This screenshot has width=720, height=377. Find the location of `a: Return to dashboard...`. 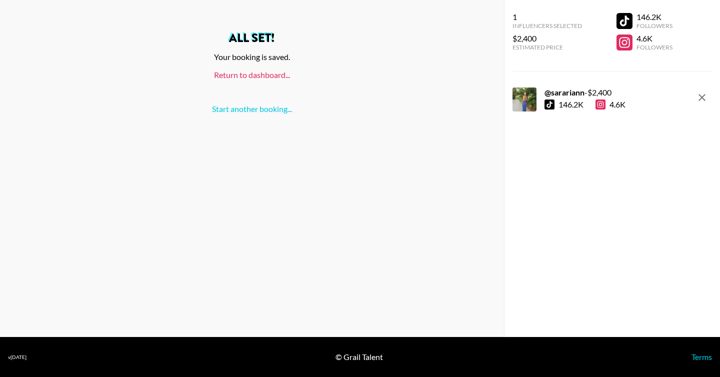

a: Return to dashboard... is located at coordinates (252, 75).